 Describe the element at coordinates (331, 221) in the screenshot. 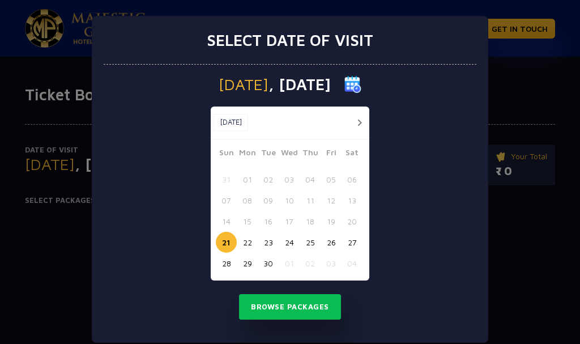

I see `button: 19` at that location.